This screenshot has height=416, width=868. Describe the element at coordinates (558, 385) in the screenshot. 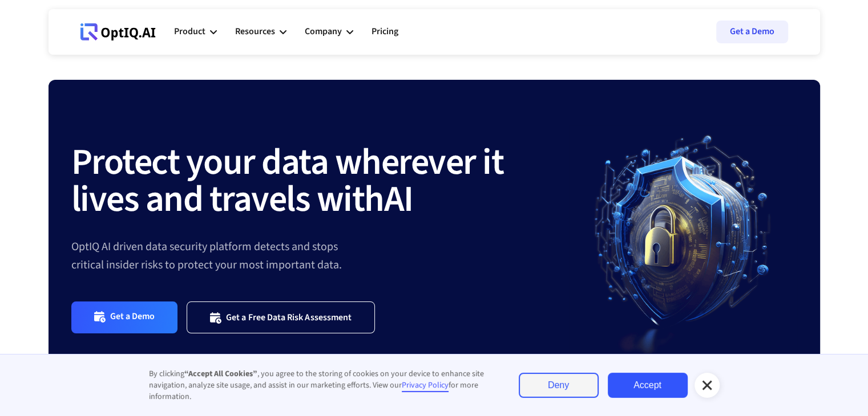

I see `a: Deny` at that location.